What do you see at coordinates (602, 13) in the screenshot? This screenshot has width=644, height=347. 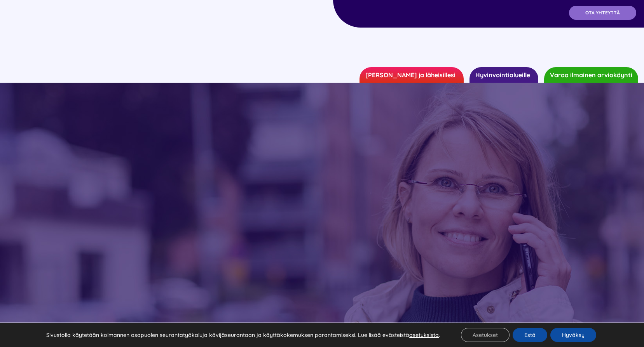 I see `span: OTA YHTEYTTÄ` at bounding box center [602, 13].